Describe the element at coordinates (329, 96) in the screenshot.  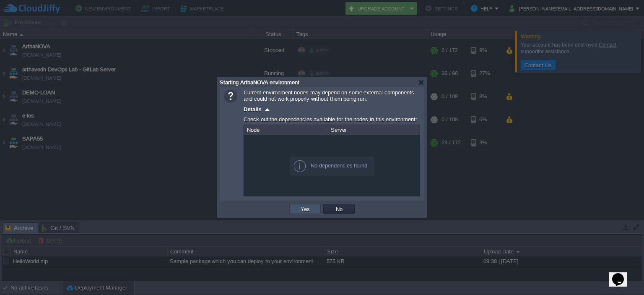
I see `span: Current environment nodes may depend on some external components and could not work properly with...` at that location.